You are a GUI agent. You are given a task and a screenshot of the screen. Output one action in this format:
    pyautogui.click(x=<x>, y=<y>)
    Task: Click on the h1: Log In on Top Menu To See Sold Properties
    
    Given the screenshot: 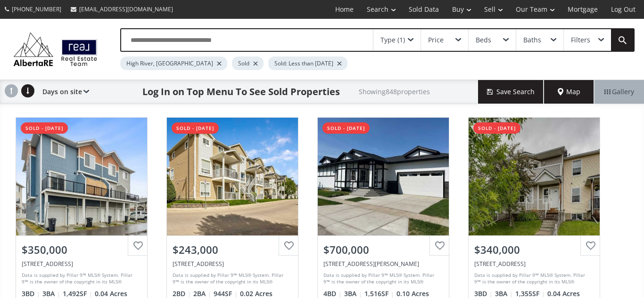 What is the action you would take?
    pyautogui.click(x=241, y=92)
    